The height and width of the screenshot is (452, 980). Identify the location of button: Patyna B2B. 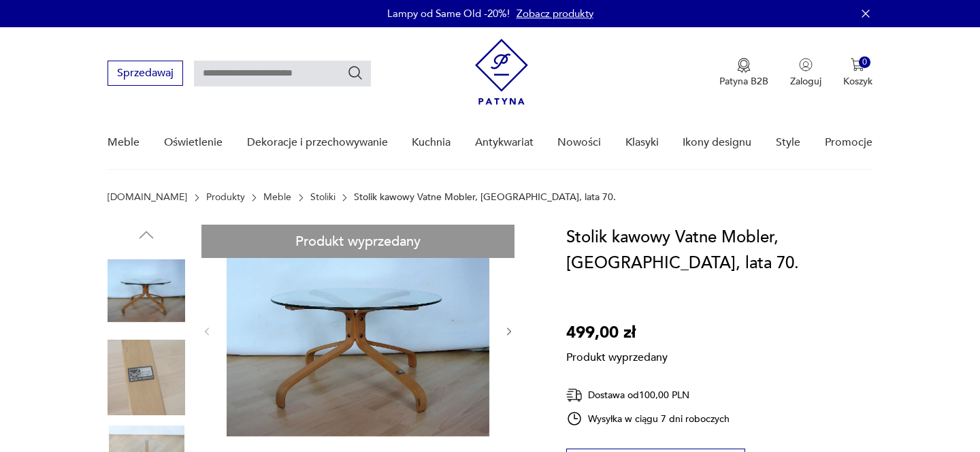
(744, 72).